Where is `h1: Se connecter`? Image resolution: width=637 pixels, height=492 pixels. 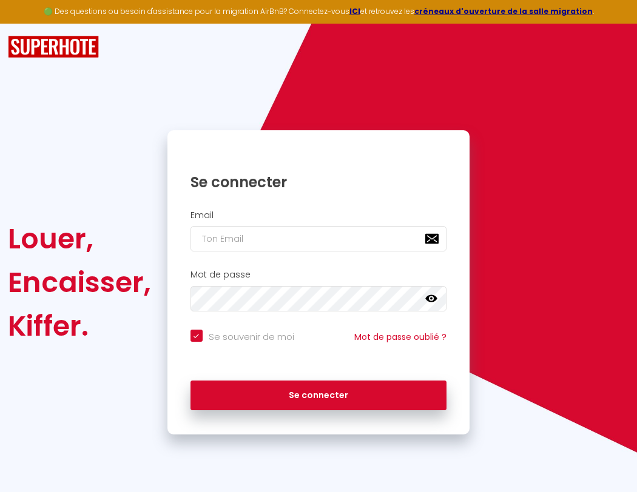 h1: Se connecter is located at coordinates (318, 182).